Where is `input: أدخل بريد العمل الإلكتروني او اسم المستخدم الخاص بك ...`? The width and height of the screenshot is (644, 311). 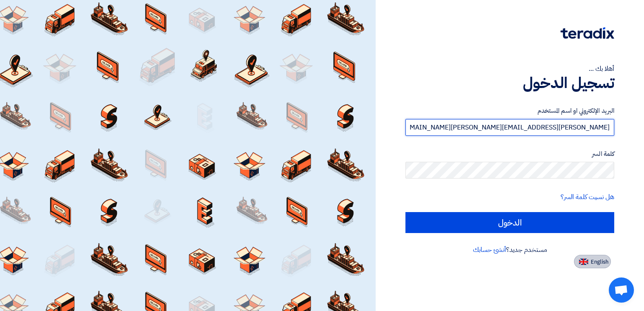 input: أدخل بريد العمل الإلكتروني او اسم المستخدم الخاص بك ... is located at coordinates (510, 128).